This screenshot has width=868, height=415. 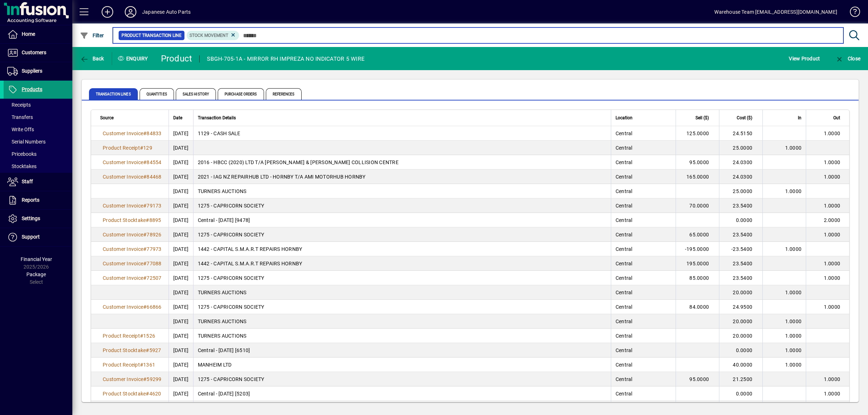 What do you see at coordinates (132, 220) in the screenshot?
I see `a: Product Stocktake#8895` at bounding box center [132, 220].